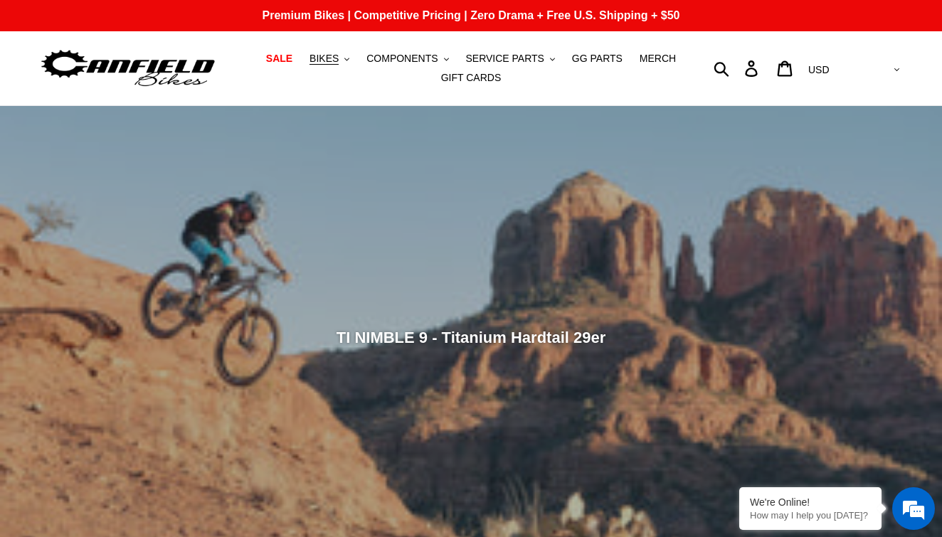 This screenshot has height=537, width=942. I want to click on img: Canfield Bikes, so click(128, 68).